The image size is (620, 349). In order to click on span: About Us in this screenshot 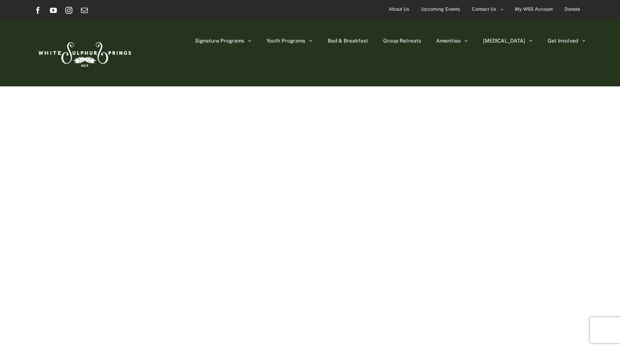, I will do `click(399, 9)`.